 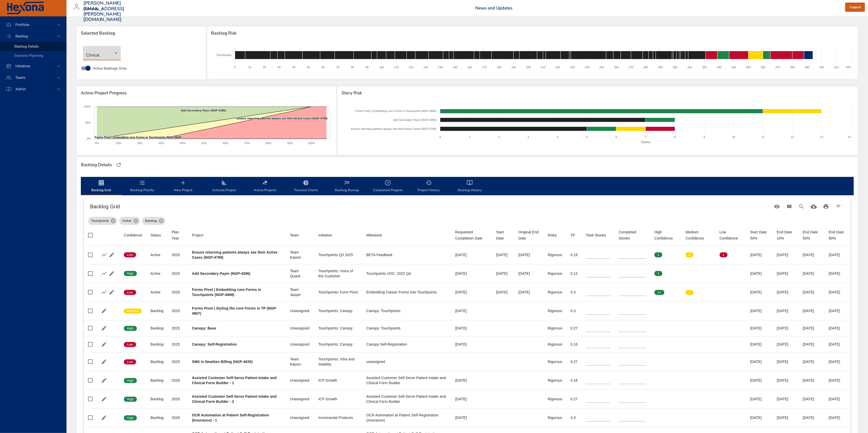 I want to click on text: 410, so click(x=836, y=67).